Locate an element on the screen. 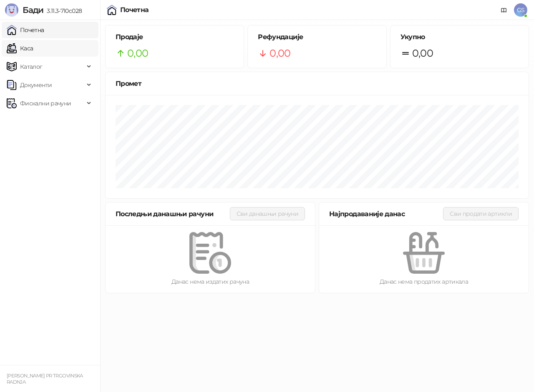 This screenshot has width=534, height=392. div: Почетна is located at coordinates (134, 10).